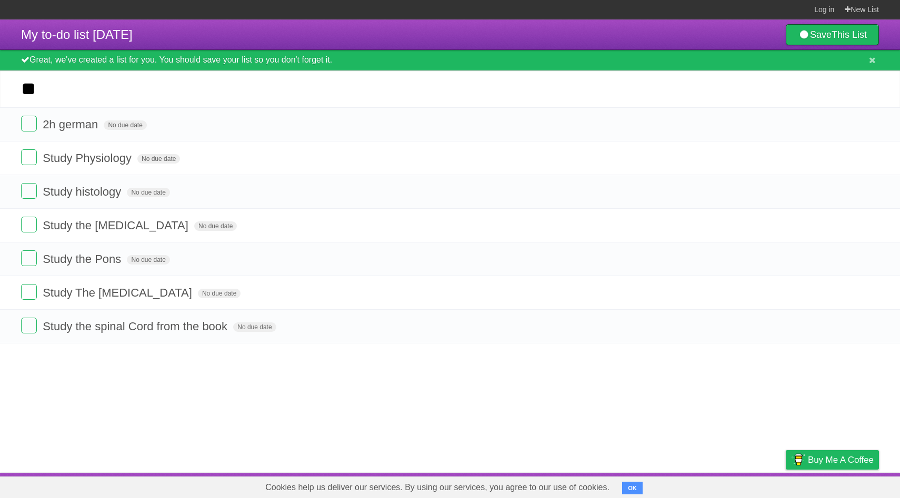 The height and width of the screenshot is (498, 900). I want to click on a: About, so click(657, 486).